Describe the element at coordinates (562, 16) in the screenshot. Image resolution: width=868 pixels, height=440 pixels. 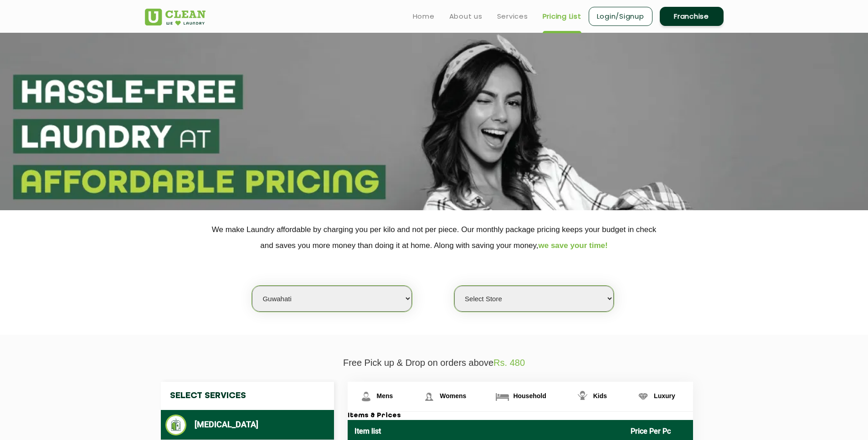
I see `a: Pricing List` at that location.